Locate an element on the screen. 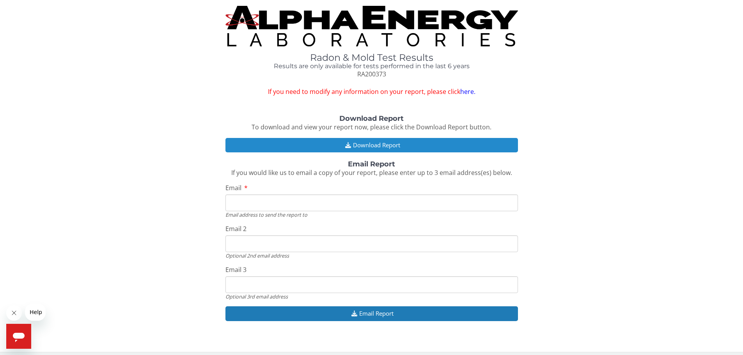 Image resolution: width=743 pixels, height=355 pixels. div: Optional 3rd email address is located at coordinates (372, 297).